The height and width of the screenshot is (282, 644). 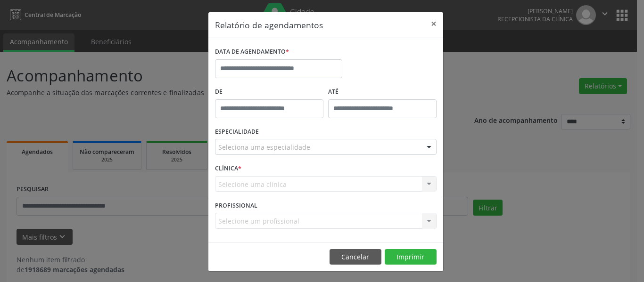 I want to click on label: DATA DE AGENDAMENTO, so click(x=252, y=52).